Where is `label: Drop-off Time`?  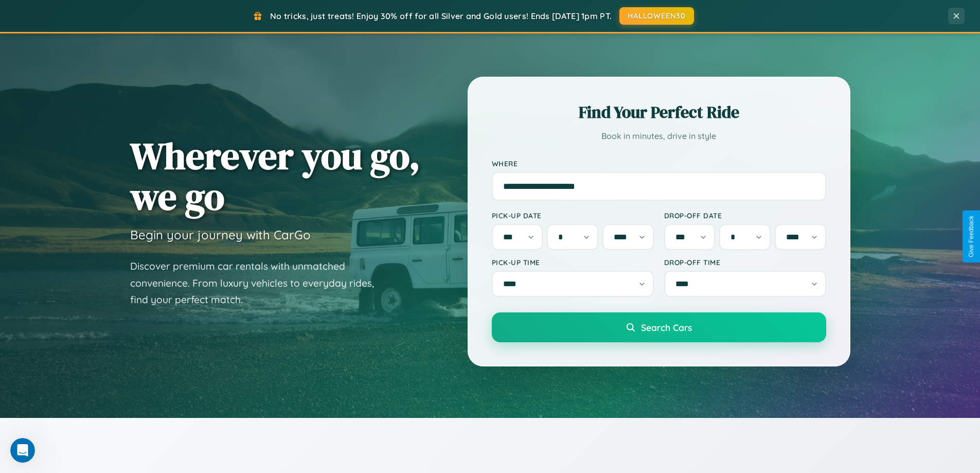 label: Drop-off Time is located at coordinates (745, 262).